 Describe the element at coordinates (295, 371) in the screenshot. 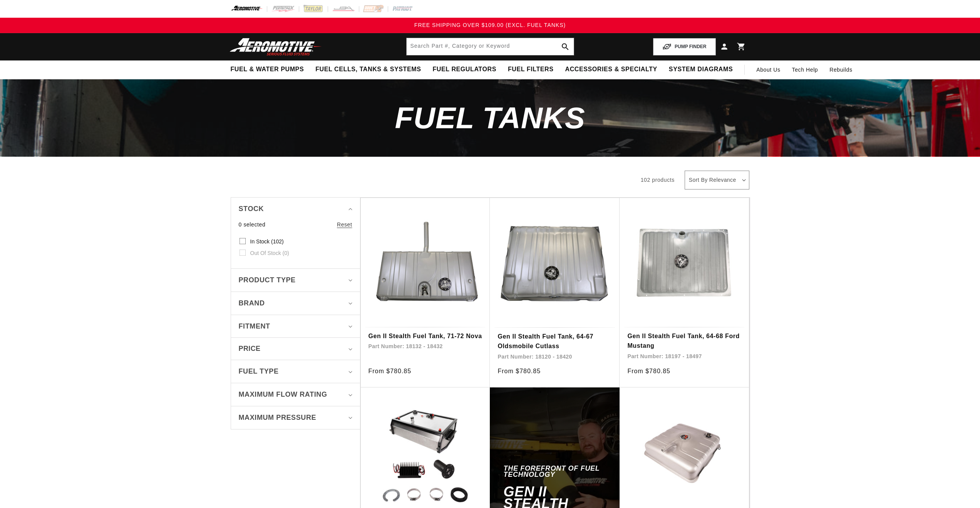

I see `summary: Fuel Type (0 selected)` at that location.